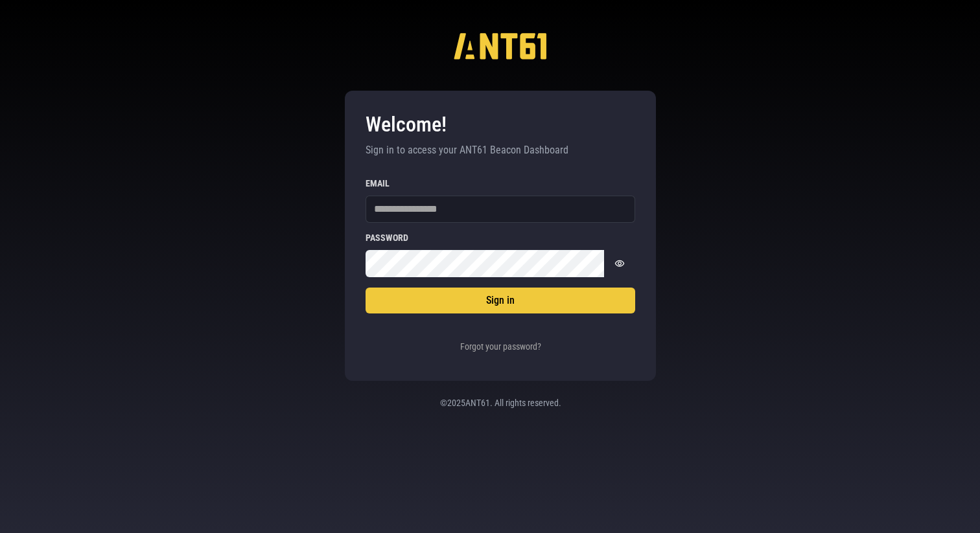  Describe the element at coordinates (619, 264) in the screenshot. I see `button: Show password` at that location.